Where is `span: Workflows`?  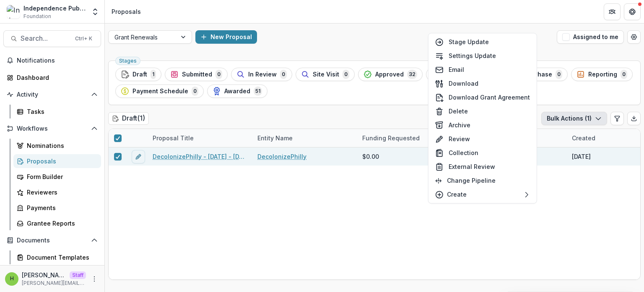 span: Workflows is located at coordinates (52, 129).